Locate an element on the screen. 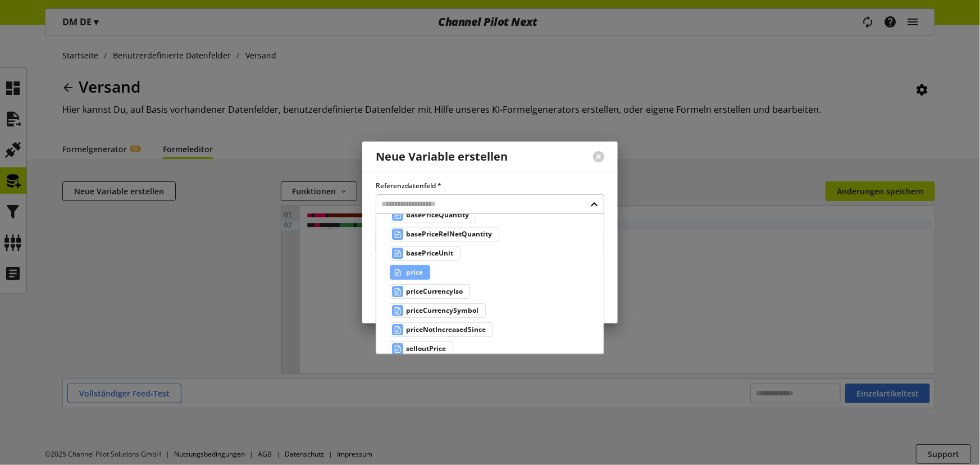 This screenshot has width=980, height=465. div: Neue Variable erstellen is located at coordinates (442, 156).